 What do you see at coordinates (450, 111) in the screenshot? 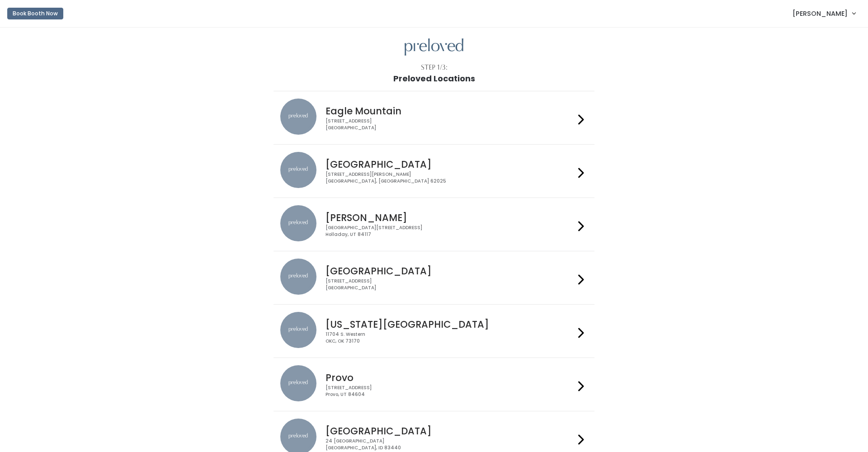
I see `h4: Eagle Mountain` at bounding box center [450, 111].